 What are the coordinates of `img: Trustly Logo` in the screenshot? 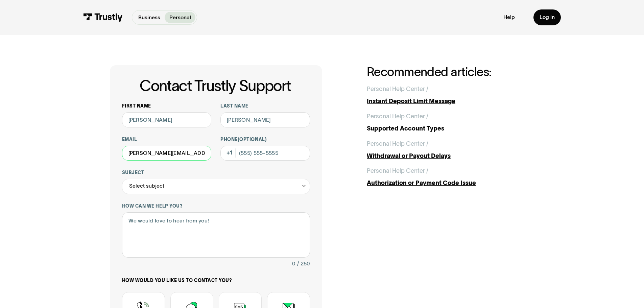 It's located at (103, 17).